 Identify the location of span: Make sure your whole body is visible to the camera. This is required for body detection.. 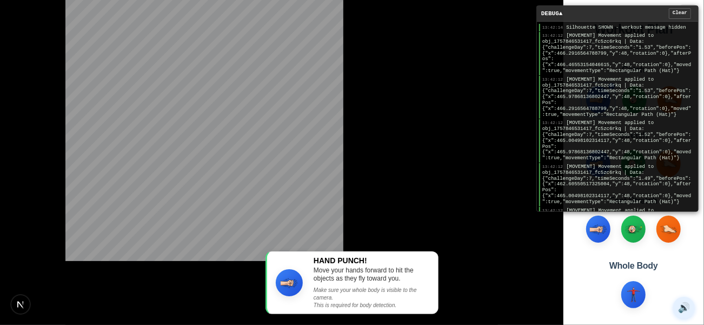
(372, 298).